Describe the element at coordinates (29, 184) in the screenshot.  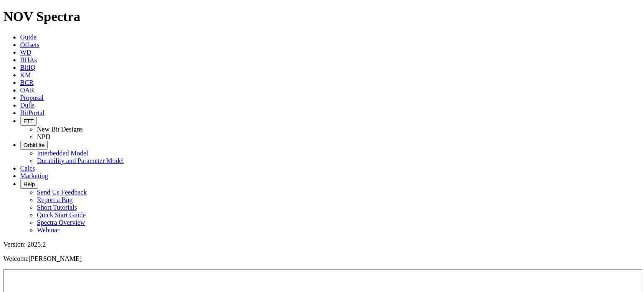
I see `span: Help` at that location.